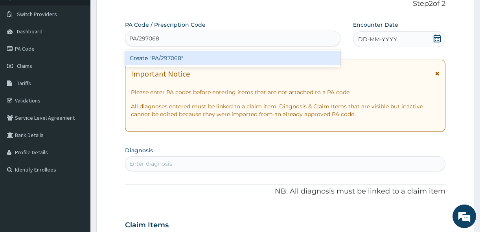  Describe the element at coordinates (147, 226) in the screenshot. I see `h3: Claim Items` at that location.